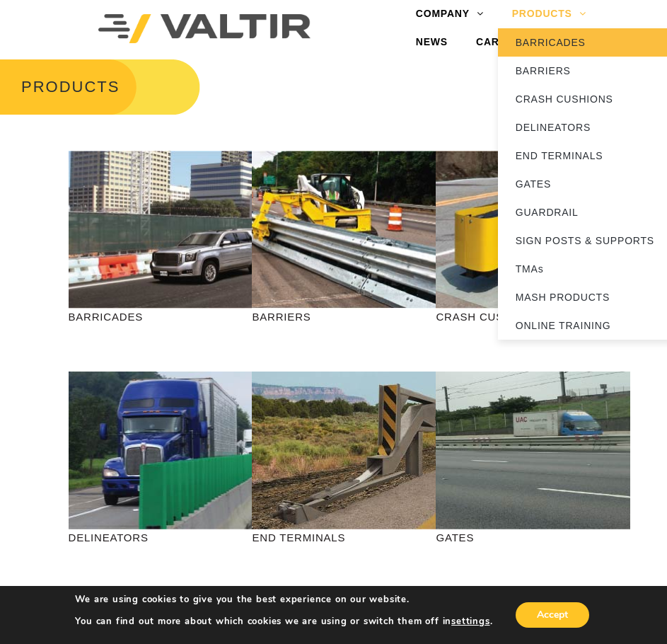 The height and width of the screenshot is (644, 667). What do you see at coordinates (516, 537) in the screenshot?
I see `p: GATES` at bounding box center [516, 537].